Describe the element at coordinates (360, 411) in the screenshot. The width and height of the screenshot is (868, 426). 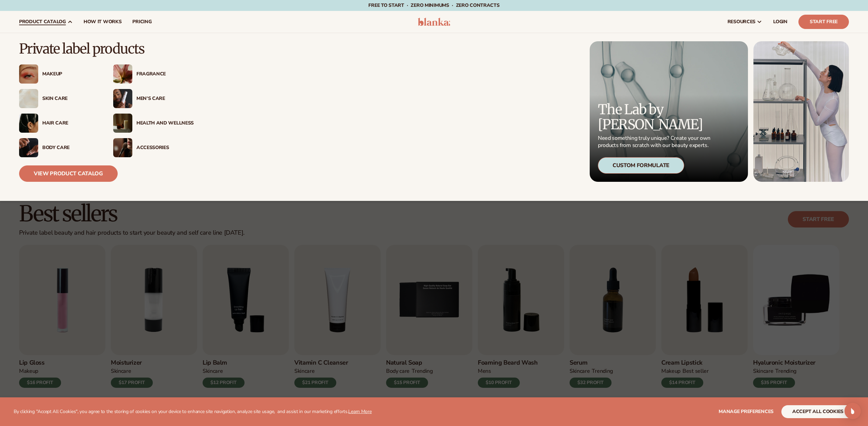
I see `a: Learn More` at that location.